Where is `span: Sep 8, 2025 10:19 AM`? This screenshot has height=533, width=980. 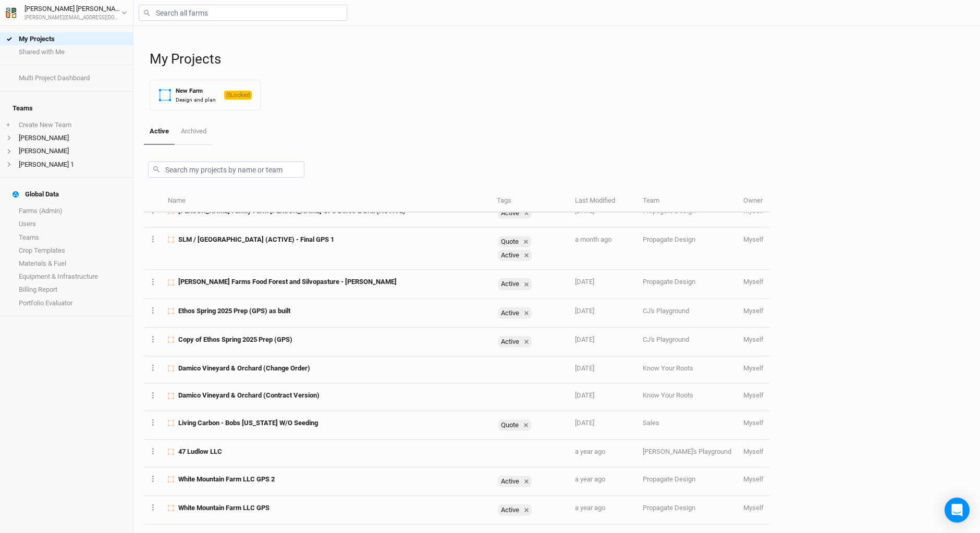 span: Sep 8, 2025 10:19 AM is located at coordinates (593, 239).